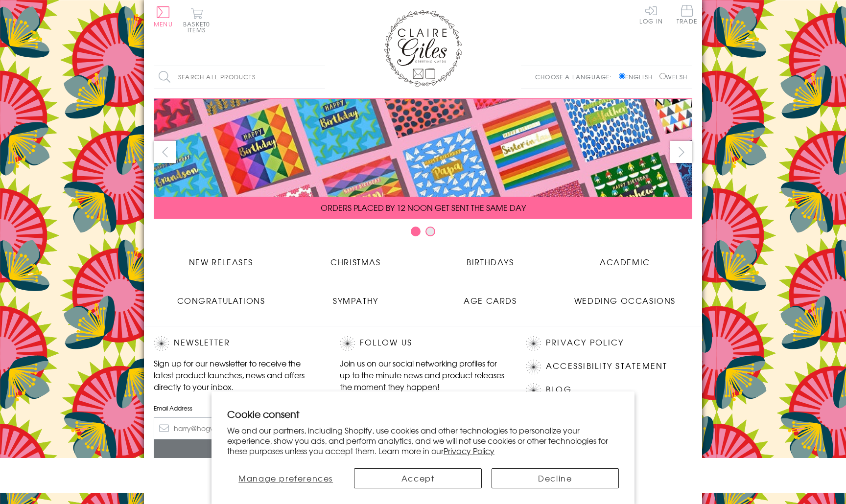 Image resolution: width=846 pixels, height=504 pixels. What do you see at coordinates (607, 366) in the screenshot?
I see `a: Accessibility Statement` at bounding box center [607, 366].